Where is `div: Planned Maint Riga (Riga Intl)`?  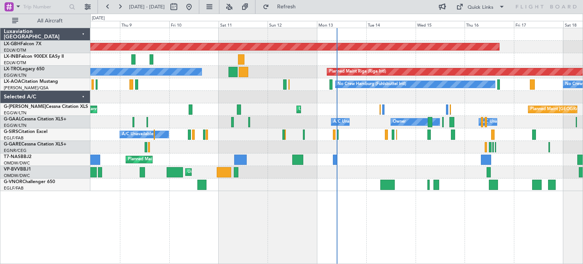
div: Planned Maint Riga (Riga Intl) is located at coordinates (358, 72).